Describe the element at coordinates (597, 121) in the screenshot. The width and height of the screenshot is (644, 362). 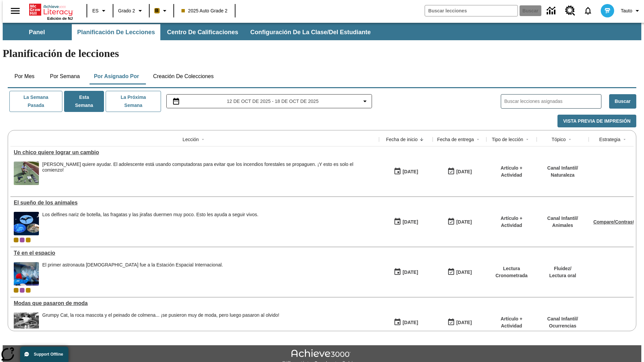
I see `button: Vista previa de impresión` at that location.